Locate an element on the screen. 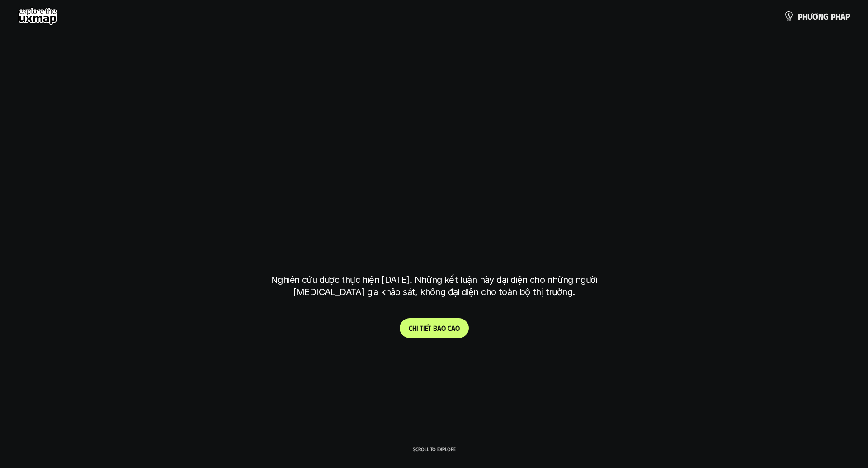 The height and width of the screenshot is (468, 868). span: c is located at coordinates (450, 327).